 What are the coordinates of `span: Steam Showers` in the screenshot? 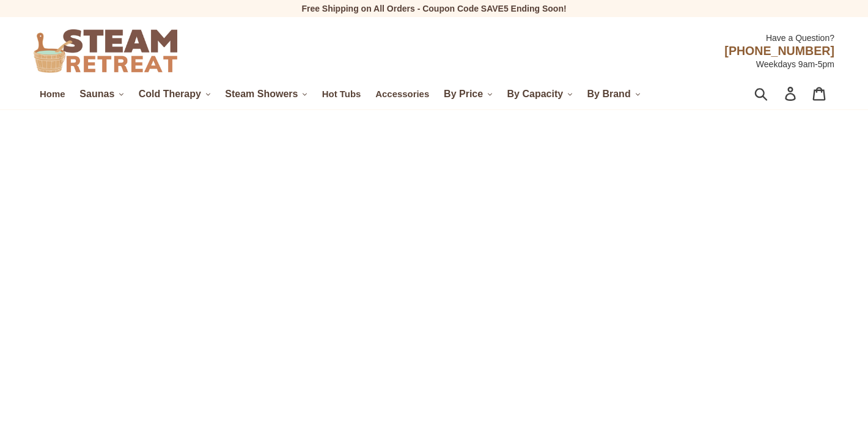 It's located at (261, 95).